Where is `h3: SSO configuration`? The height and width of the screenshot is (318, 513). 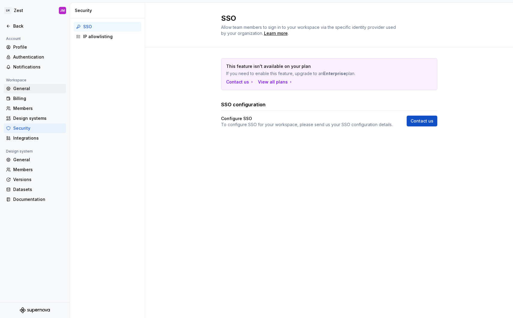 h3: SSO configuration is located at coordinates (243, 105).